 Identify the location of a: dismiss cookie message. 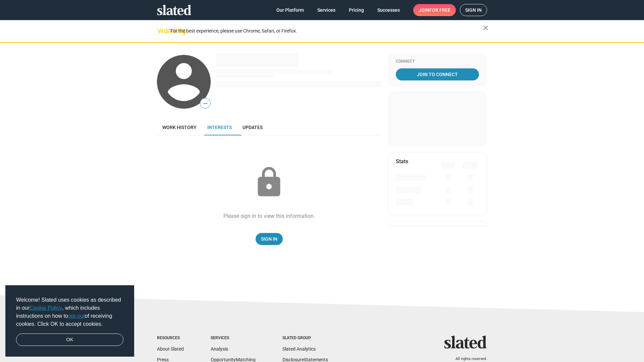
(70, 340).